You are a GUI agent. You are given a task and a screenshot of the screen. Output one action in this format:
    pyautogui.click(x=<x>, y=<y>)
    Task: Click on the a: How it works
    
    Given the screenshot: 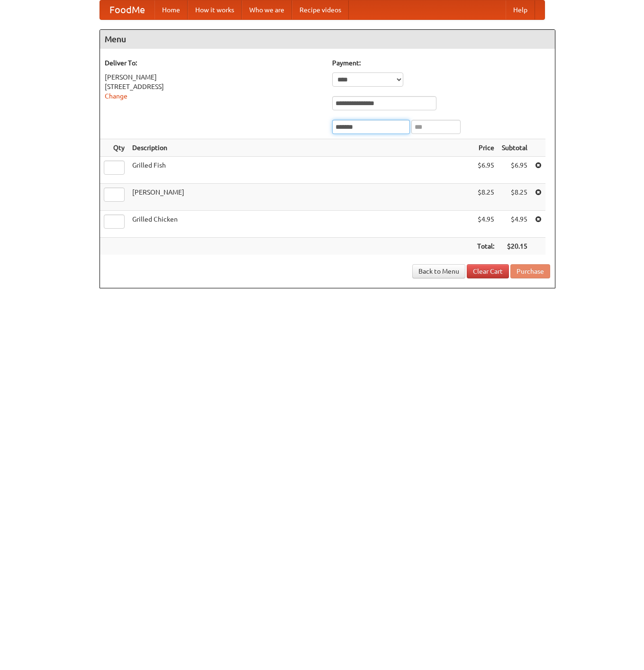 What is the action you would take?
    pyautogui.click(x=214, y=10)
    